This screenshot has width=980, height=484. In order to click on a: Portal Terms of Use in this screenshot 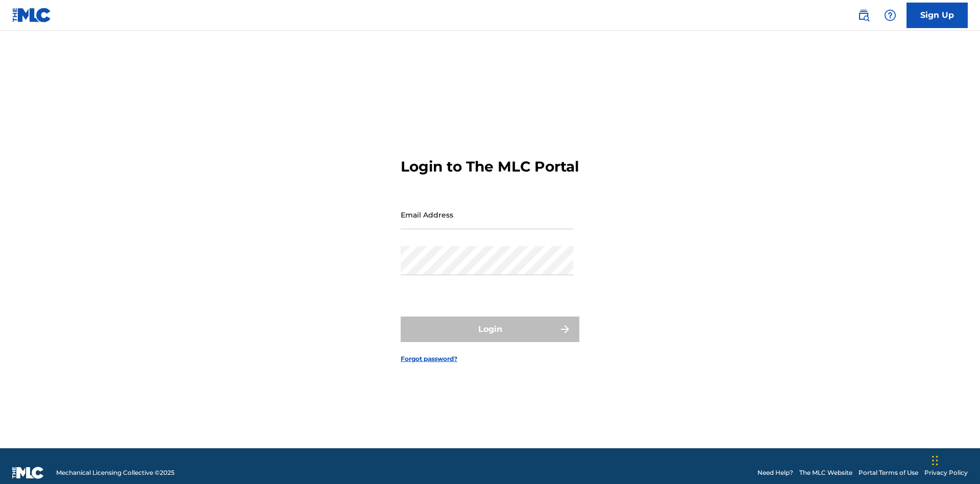, I will do `click(889, 473)`.